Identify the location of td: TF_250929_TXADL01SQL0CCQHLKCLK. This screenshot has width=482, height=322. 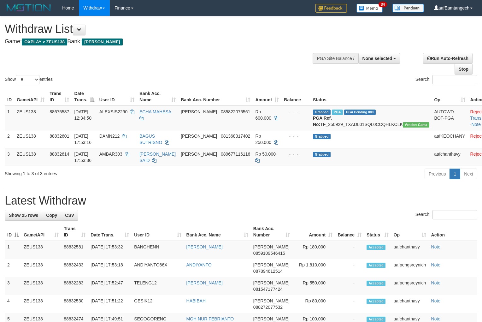
(371, 118).